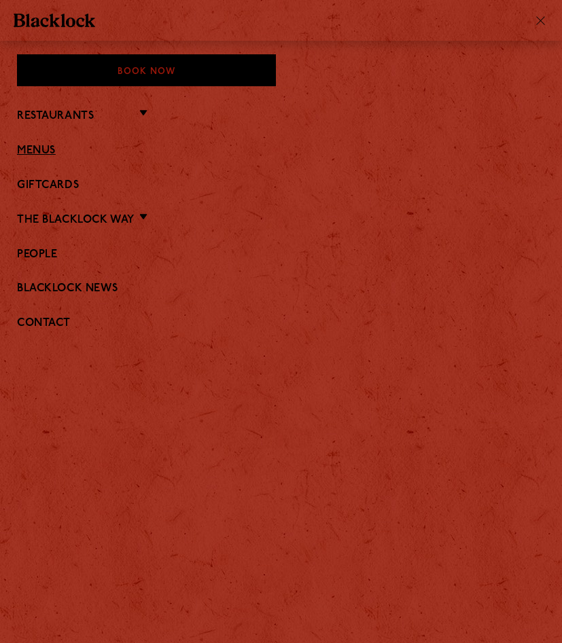  What do you see at coordinates (54, 20) in the screenshot?
I see `img: BL_Textured_Logo-footer-cropped.svg` at bounding box center [54, 20].